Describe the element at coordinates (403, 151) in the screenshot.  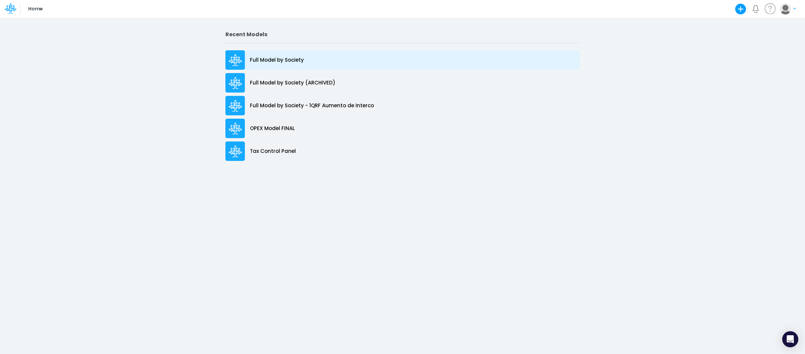
I see `a: Tax Control Panel` at that location.